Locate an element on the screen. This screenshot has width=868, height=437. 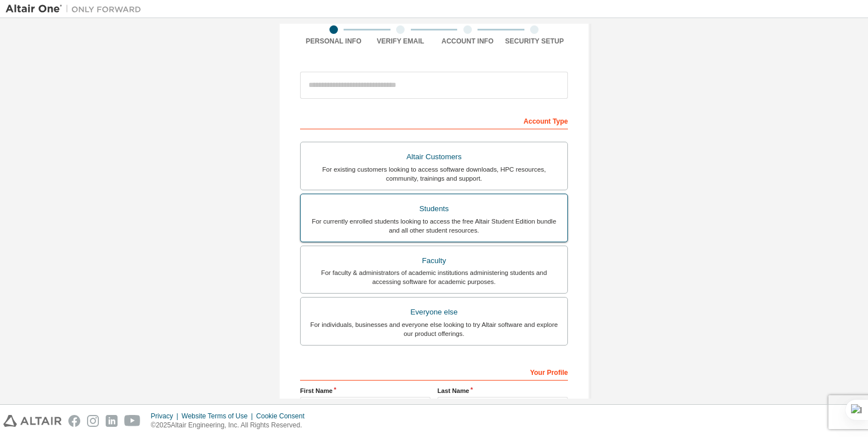
label: Last Name is located at coordinates (503, 391).